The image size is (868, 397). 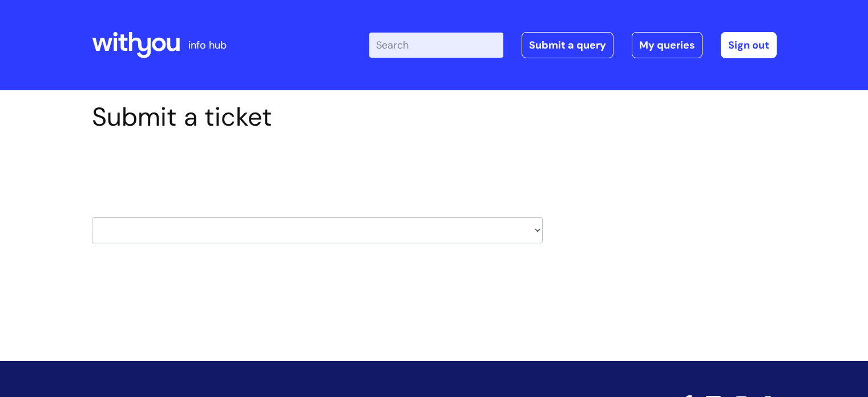 What do you see at coordinates (207, 45) in the screenshot?
I see `p: info hub` at bounding box center [207, 45].